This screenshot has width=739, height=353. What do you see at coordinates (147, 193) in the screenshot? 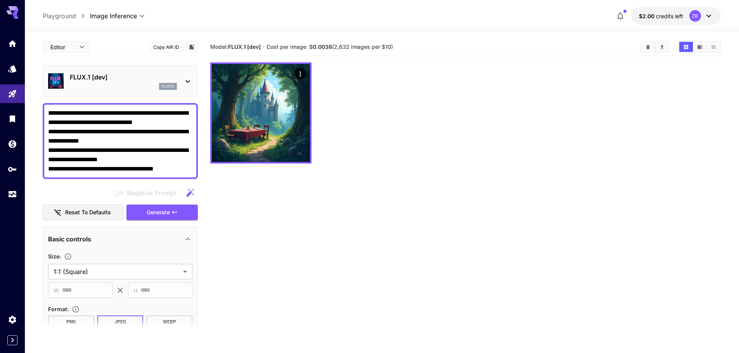
I see `span: Negative prompts are not compatible with the selected model.` at bounding box center [147, 193].